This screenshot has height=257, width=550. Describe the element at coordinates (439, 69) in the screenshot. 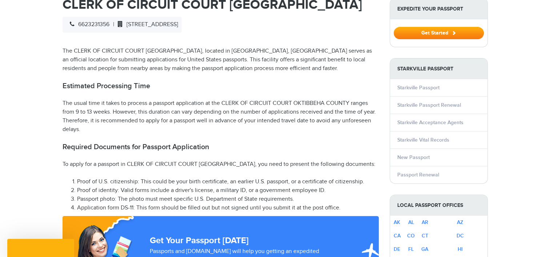

I see `strong: Starkville Passport` at that location.